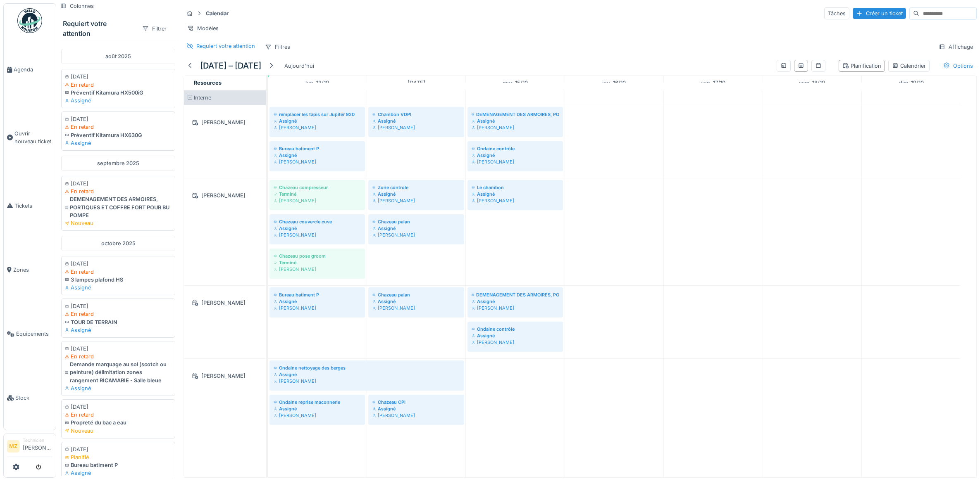 Image resolution: width=980 pixels, height=481 pixels. I want to click on div: Chazeau pose groom, so click(317, 256).